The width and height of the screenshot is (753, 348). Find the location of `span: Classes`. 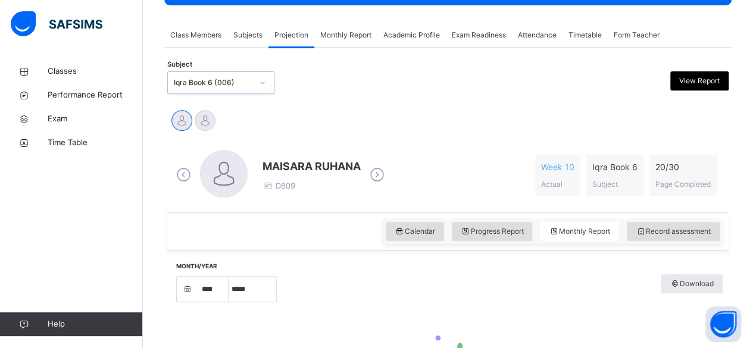

span: Classes is located at coordinates (95, 71).